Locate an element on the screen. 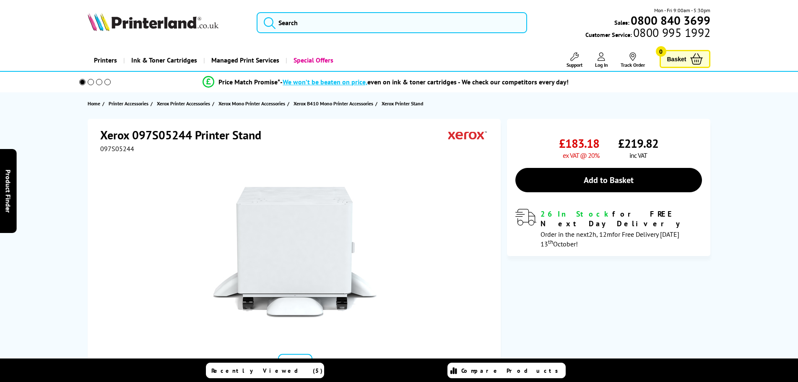 The image size is (798, 382). span: Customer Service: is located at coordinates (648, 34).